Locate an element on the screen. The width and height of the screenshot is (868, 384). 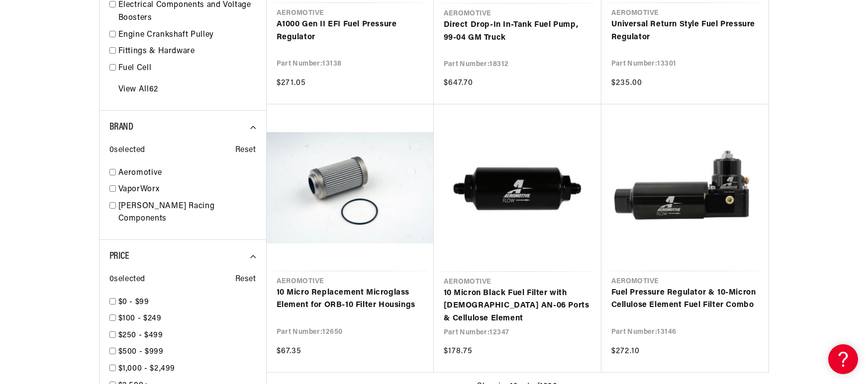
a: Direct Drop-In In-Tank Fuel Pump, 99-04 GM Truck is located at coordinates (517, 32).